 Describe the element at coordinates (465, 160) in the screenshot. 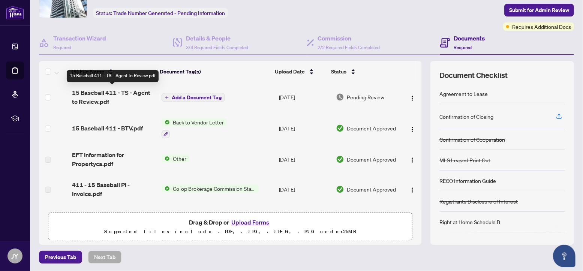

I see `div: MLS Leased Print Out` at that location.